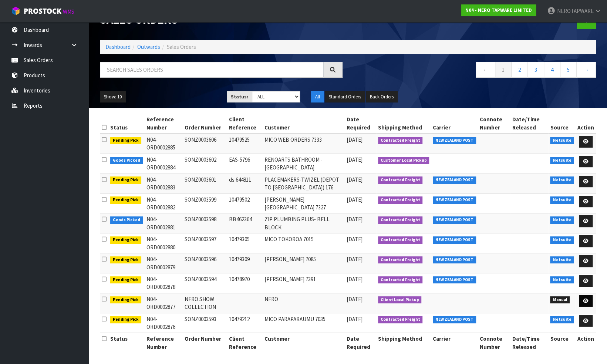 The height and width of the screenshot is (364, 607). I want to click on td: SONZ0003594, so click(205, 283).